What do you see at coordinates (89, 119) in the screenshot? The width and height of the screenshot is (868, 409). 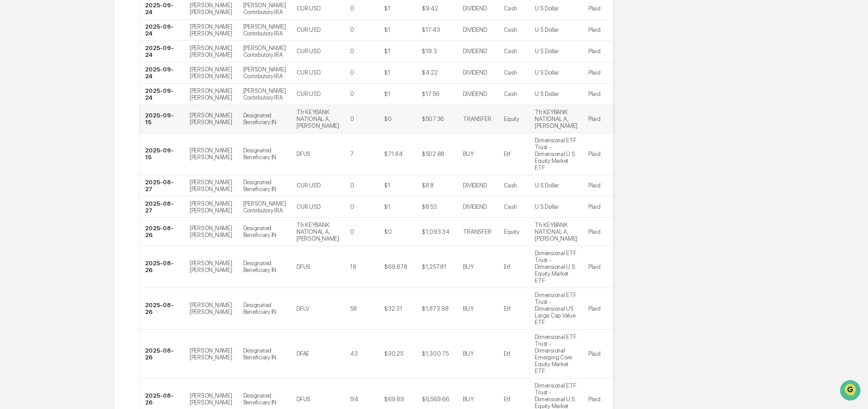 I see `a: 🗄️Attestations` at bounding box center [89, 119].